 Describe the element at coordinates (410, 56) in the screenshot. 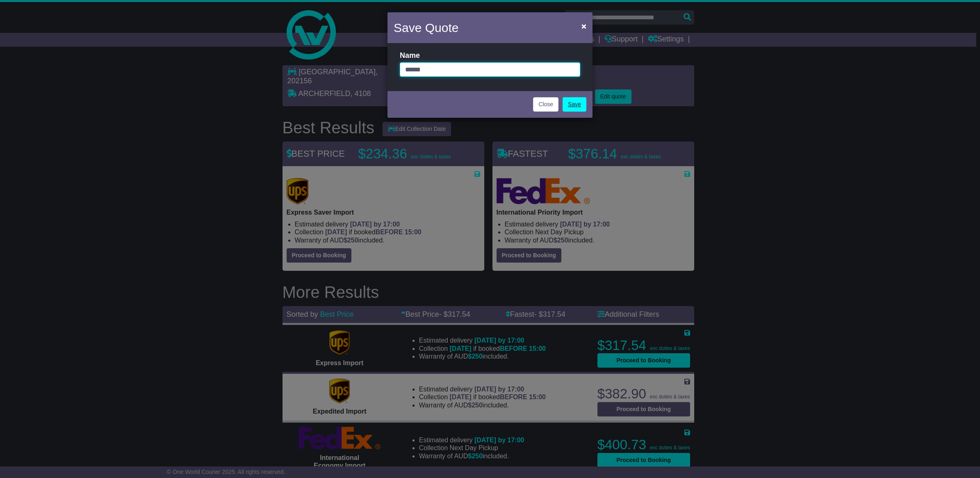

I see `label: Name` at that location.